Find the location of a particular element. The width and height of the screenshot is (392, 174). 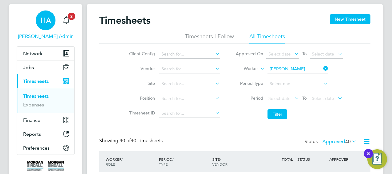

div: APPROVER is located at coordinates (344, 159).